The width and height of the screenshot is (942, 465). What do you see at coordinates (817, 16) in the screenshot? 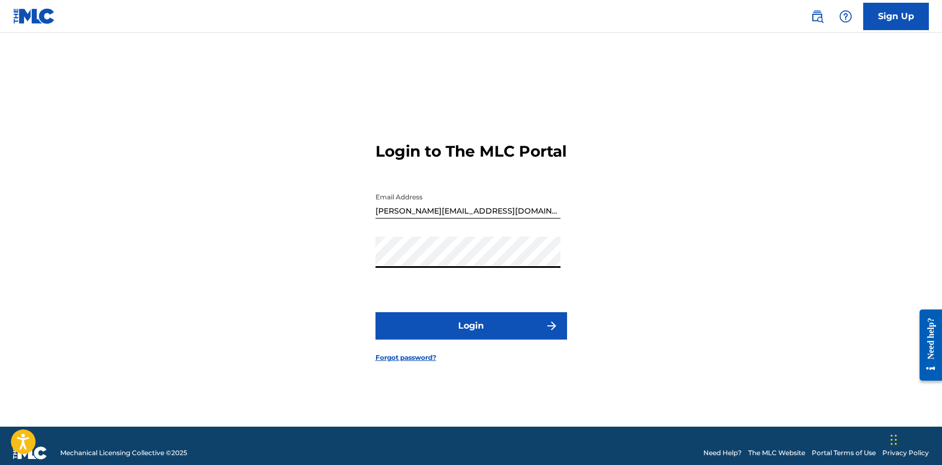
I see `img: search` at bounding box center [817, 16].